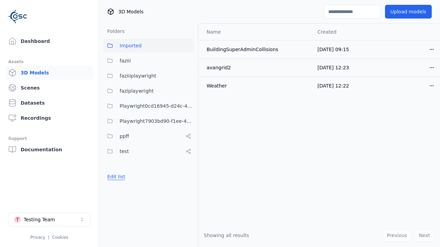  I want to click on span: Playwright7903bd90-f1ee-40e5-8689-7a943bbd43ef, so click(157, 121).